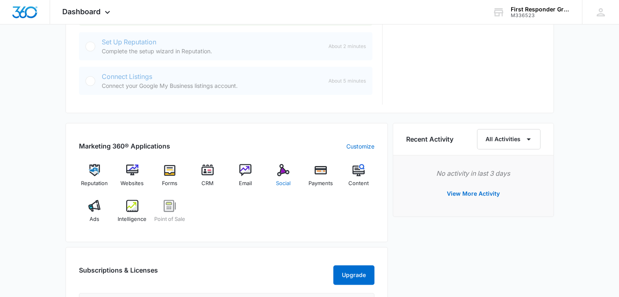 This screenshot has width=619, height=297. What do you see at coordinates (94, 183) in the screenshot?
I see `span: Reputation` at bounding box center [94, 183].